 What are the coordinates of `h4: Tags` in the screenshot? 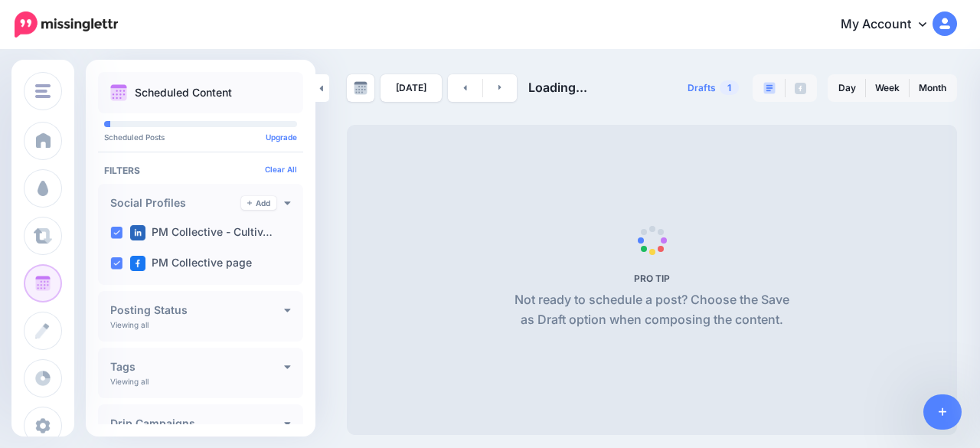 It's located at (197, 367).